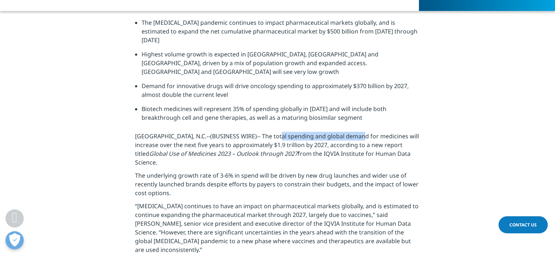  What do you see at coordinates (15, 241) in the screenshot?
I see `button: Open Preferences` at bounding box center [15, 241].